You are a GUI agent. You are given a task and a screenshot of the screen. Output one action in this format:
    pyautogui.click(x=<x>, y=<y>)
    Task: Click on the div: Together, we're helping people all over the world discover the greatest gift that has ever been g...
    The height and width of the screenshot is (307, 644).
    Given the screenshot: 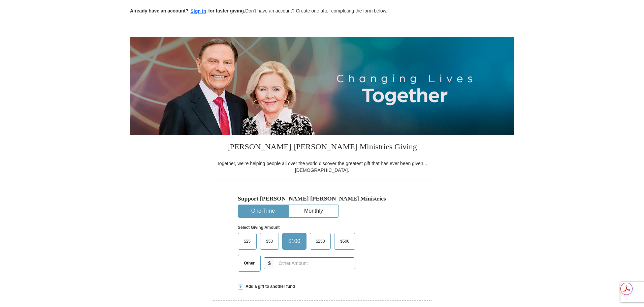 What is the action you would take?
    pyautogui.click(x=322, y=167)
    